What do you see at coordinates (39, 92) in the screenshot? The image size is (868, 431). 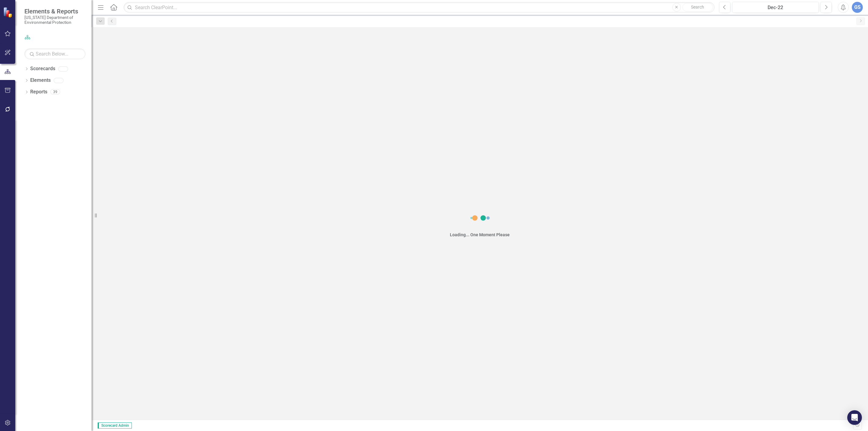 I see `a: Reports` at bounding box center [39, 92].